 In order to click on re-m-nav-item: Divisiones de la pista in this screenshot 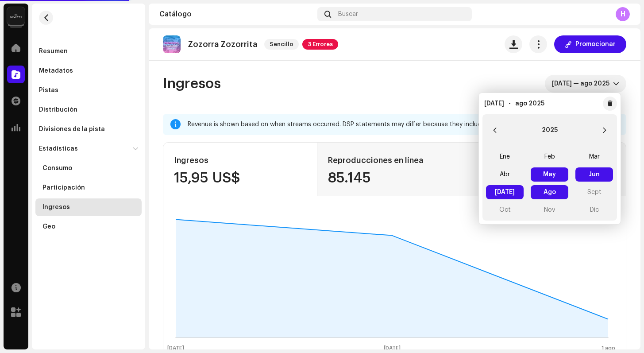, I will do `click(89, 129)`.